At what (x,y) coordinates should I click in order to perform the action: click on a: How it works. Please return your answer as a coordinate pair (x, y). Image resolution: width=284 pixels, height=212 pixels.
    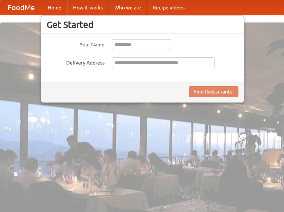
    Looking at the image, I should click on (88, 8).